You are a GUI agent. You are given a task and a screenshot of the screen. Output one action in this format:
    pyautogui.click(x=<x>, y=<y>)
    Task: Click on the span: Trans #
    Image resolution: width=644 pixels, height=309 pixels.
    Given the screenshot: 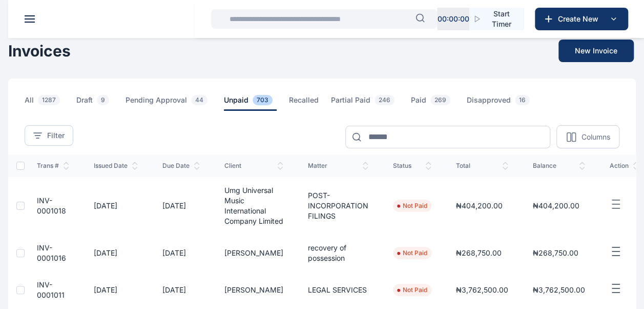 What is the action you would take?
    pyautogui.click(x=52, y=166)
    